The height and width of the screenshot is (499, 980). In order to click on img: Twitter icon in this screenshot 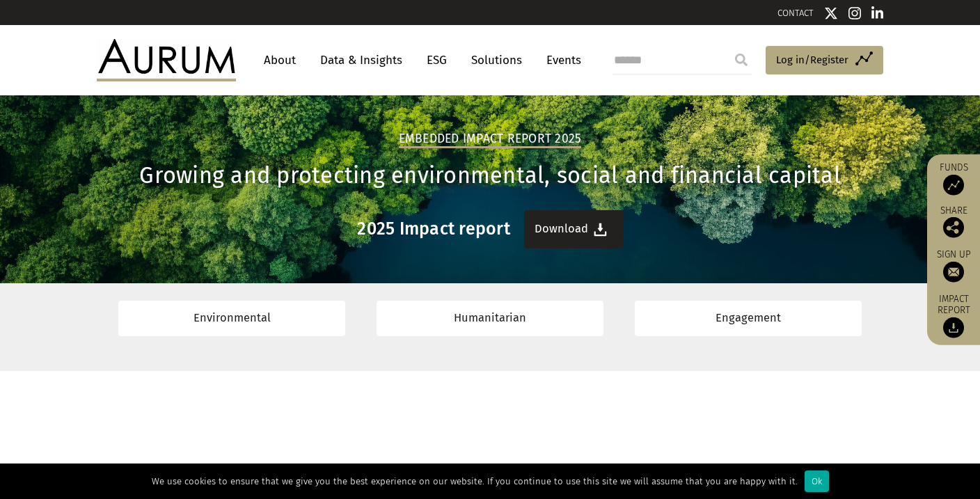, I will do `click(831, 13)`.